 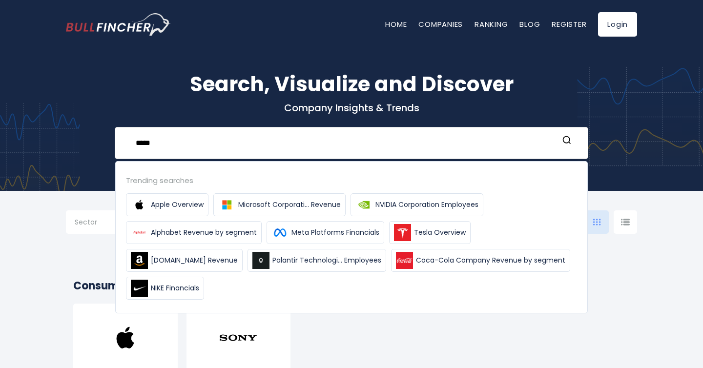 I want to click on a: Tesla Overview, so click(x=430, y=233).